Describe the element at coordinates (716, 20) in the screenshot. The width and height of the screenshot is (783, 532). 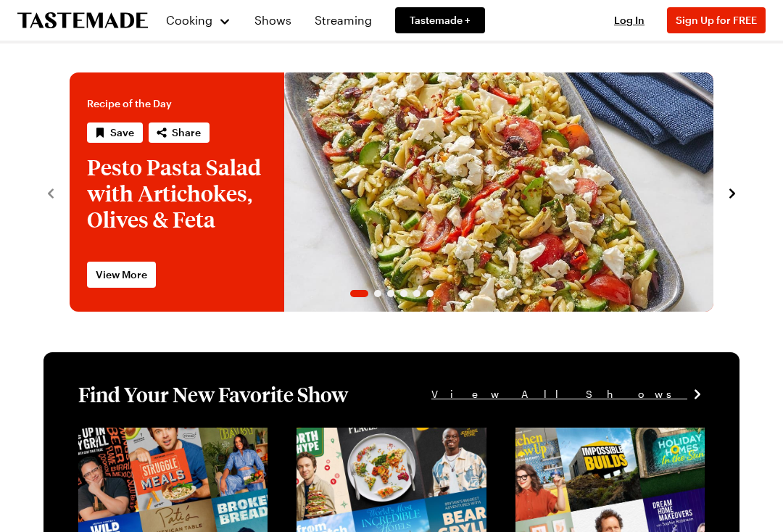
I see `span: Sign Up for FREE` at that location.